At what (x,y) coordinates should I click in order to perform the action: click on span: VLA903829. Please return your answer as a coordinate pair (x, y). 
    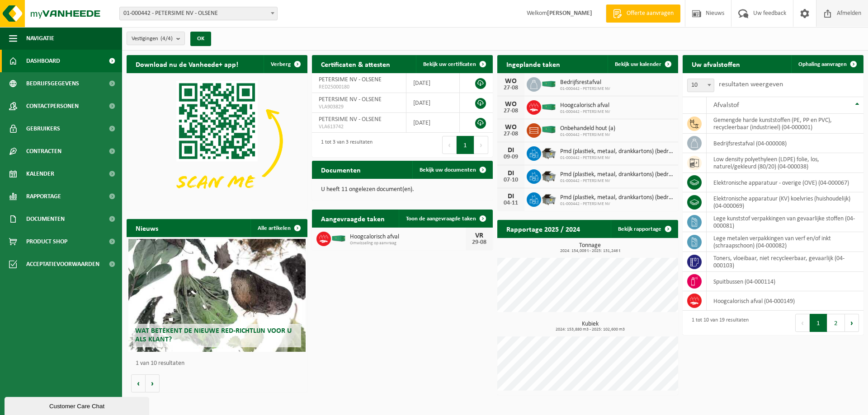
    Looking at the image, I should click on (359, 107).